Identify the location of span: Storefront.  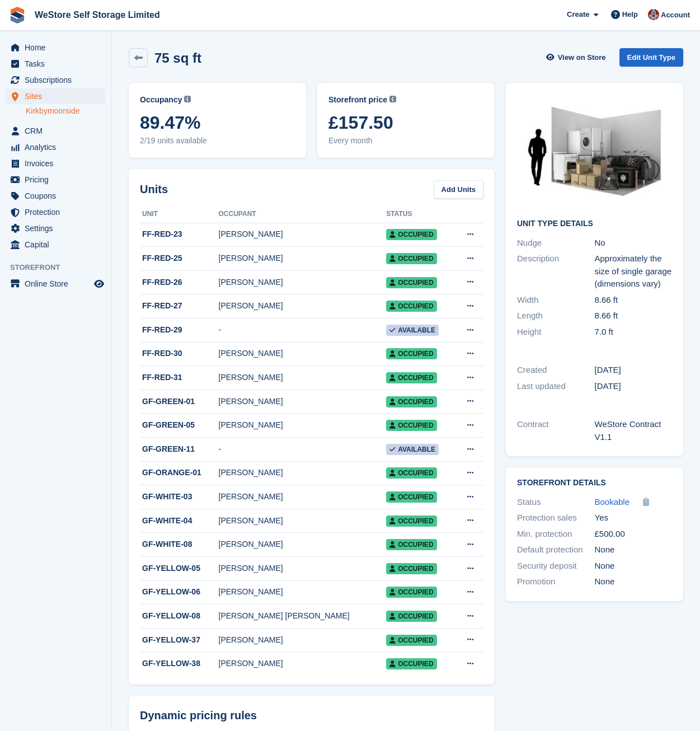
(61, 267).